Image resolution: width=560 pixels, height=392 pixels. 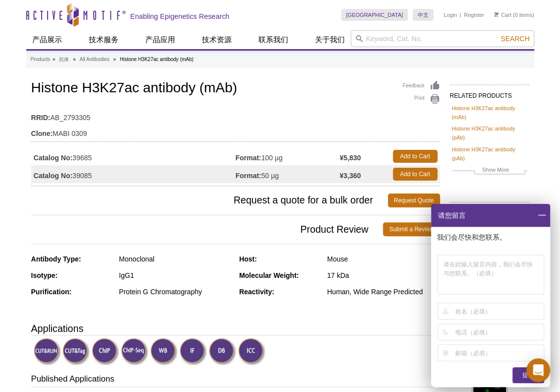 I want to click on img: ChIP-Seq Validated, so click(x=134, y=351).